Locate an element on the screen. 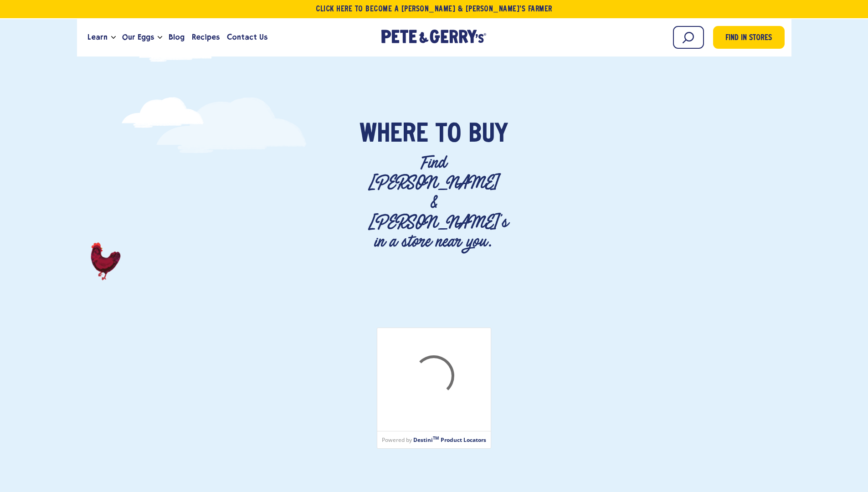 This screenshot has height=492, width=868. a: Recipes is located at coordinates (206, 37).